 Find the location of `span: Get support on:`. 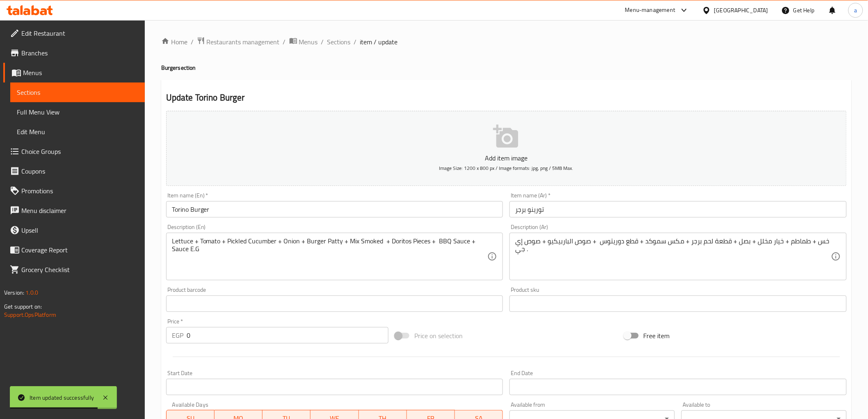

span: Get support on: is located at coordinates (23, 306).